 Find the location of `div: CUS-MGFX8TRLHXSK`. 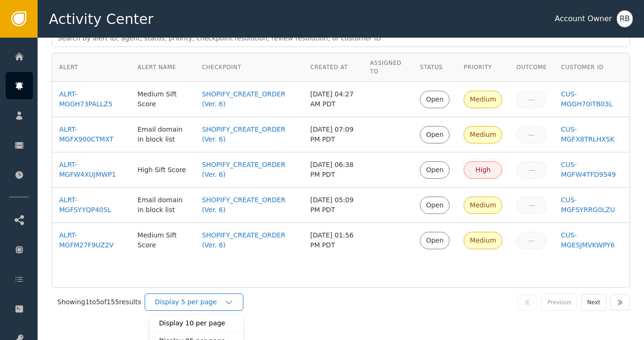

div: CUS-MGFX8TRLHXSK is located at coordinates (592, 134).